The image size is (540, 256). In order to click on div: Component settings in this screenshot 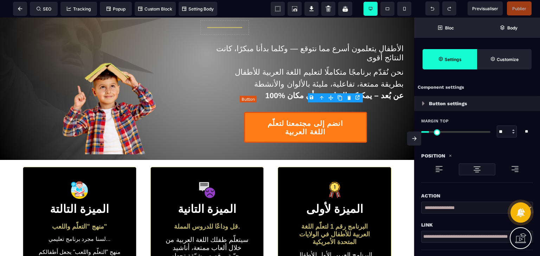, I will do `click(477, 87)`.